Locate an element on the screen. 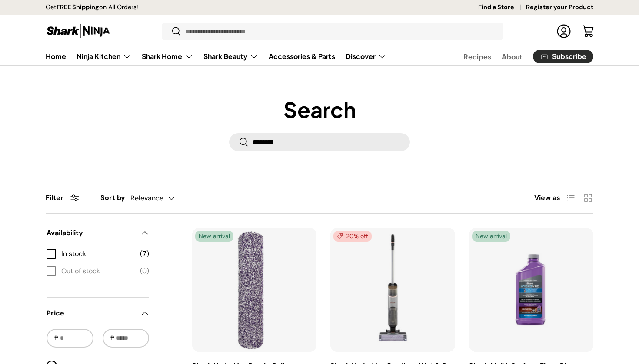 The height and width of the screenshot is (364, 639). a: Discover is located at coordinates (366, 56).